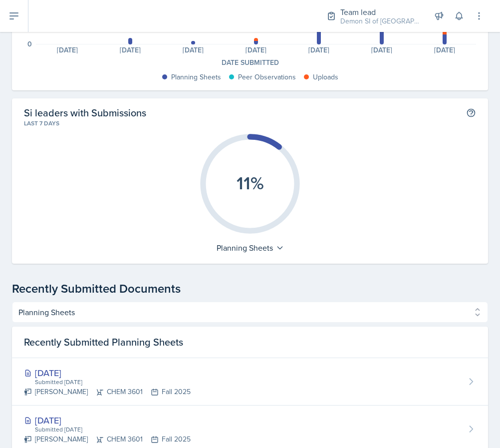  I want to click on h2: Si leaders with Submissions, so click(85, 112).